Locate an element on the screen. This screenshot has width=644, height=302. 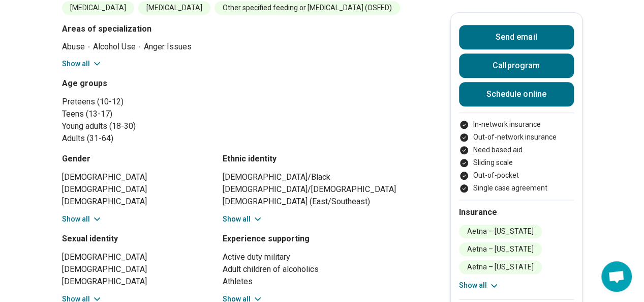
li: Athletes is located at coordinates (320, 282).